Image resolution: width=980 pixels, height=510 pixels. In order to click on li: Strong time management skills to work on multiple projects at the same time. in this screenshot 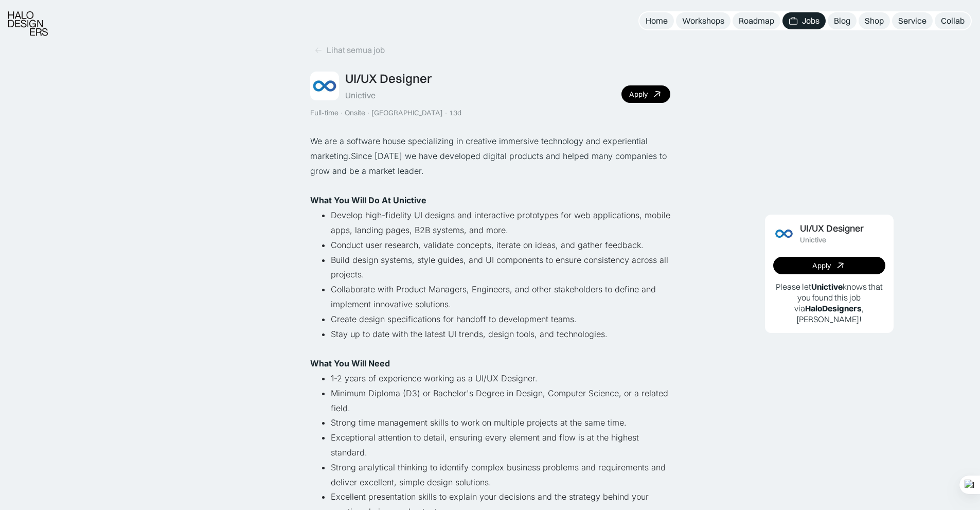, I will do `click(500, 423)`.